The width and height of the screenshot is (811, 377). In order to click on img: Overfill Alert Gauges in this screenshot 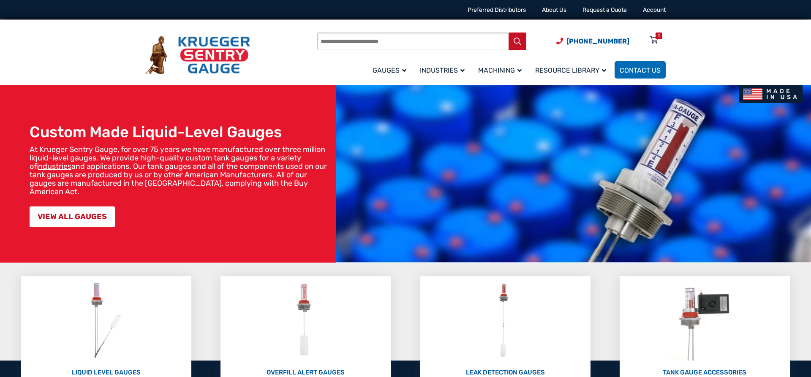, I will do `click(306, 320)`.